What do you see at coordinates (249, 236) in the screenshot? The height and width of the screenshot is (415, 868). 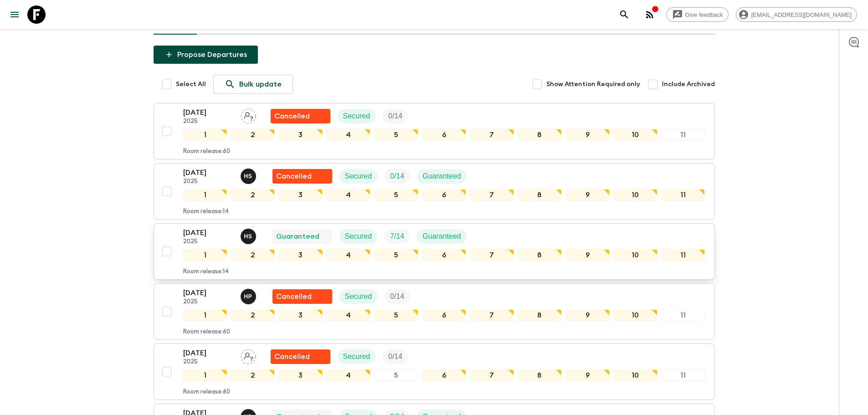 I see `button: HS` at bounding box center [249, 236].